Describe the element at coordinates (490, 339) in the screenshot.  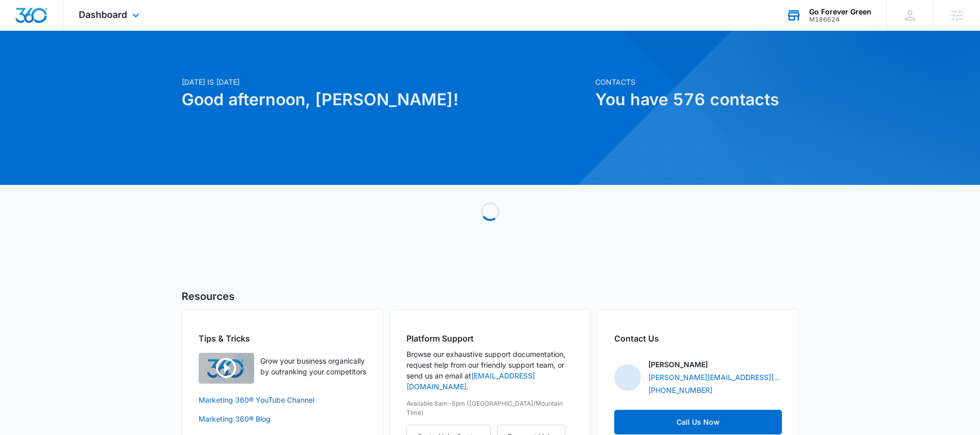
I see `h2: Platform Support` at that location.